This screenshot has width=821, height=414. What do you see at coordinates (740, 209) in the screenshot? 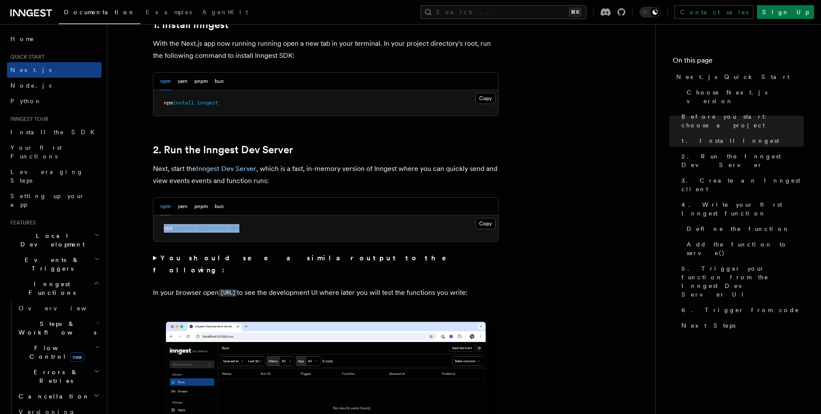
I see `a: 4. Write your first Inngest function` at bounding box center [740, 209].